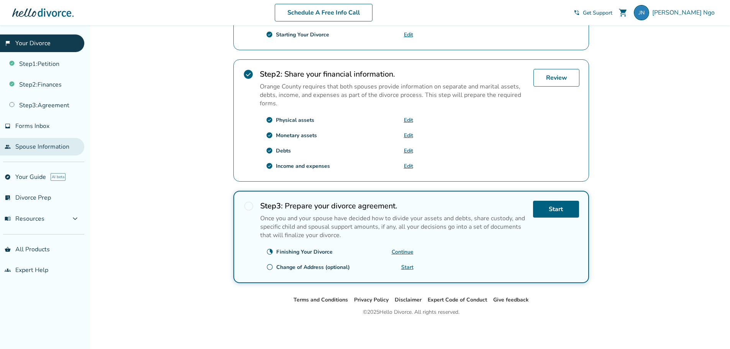 The height and width of the screenshot is (349, 730). Describe the element at coordinates (641, 13) in the screenshot. I see `img: jessica.ngo0406@gmail.com` at that location.